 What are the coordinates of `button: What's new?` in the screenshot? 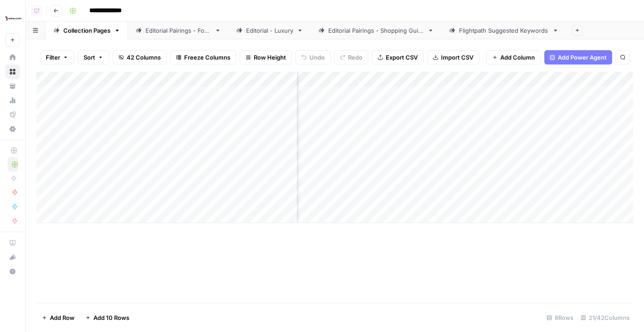 It's located at (13, 258).